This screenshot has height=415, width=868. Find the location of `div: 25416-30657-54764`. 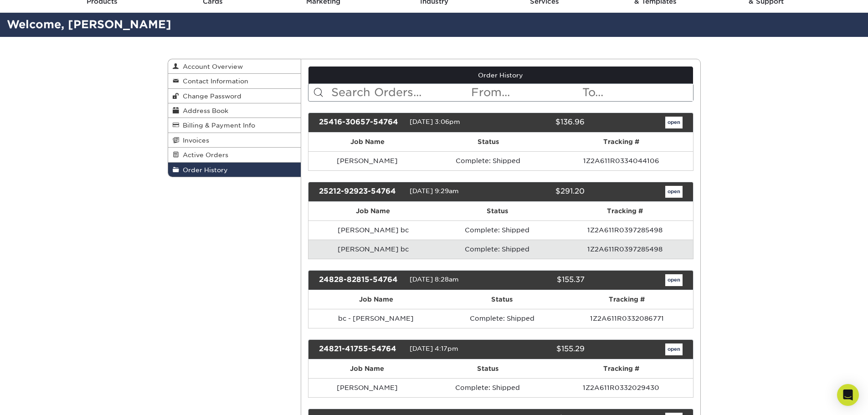

div: 25416-30657-54764 is located at coordinates (361, 123).